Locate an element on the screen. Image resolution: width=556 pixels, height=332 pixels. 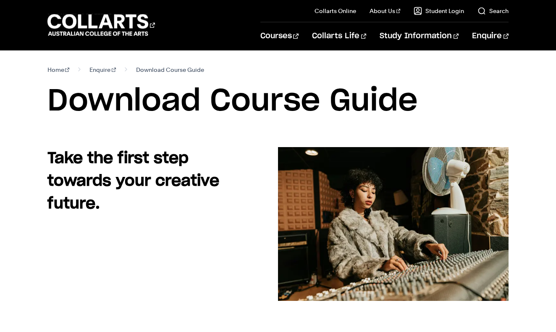
a: About Us is located at coordinates (385, 11).